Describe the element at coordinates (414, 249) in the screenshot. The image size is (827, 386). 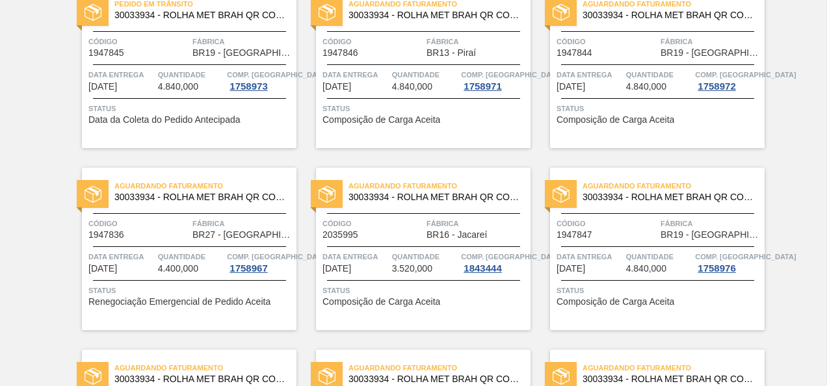
I see `a: statusAguardando Faturamento30033934 - ROLHA MET BRAH QR CODE 021CX105Código2035995FábricaBR16 - ...` at that location.